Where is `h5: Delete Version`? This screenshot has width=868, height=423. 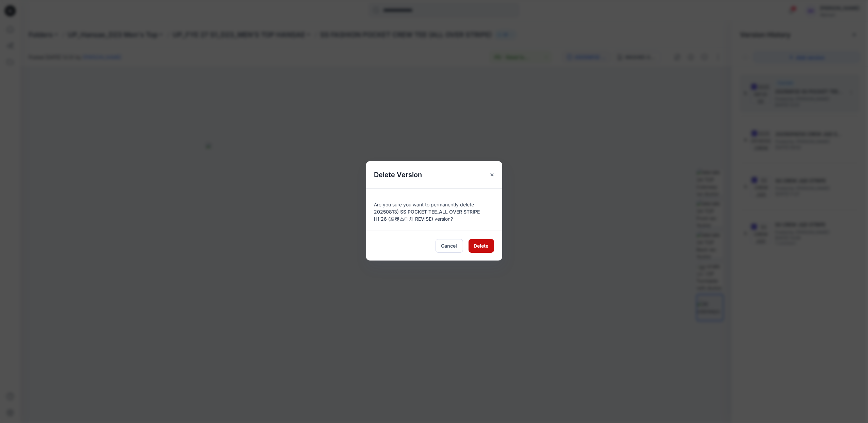
h5: Delete Version is located at coordinates (398, 174).